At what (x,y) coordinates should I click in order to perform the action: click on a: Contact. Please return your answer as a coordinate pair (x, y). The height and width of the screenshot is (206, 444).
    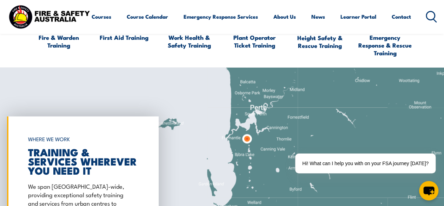
    Looking at the image, I should click on (402, 17).